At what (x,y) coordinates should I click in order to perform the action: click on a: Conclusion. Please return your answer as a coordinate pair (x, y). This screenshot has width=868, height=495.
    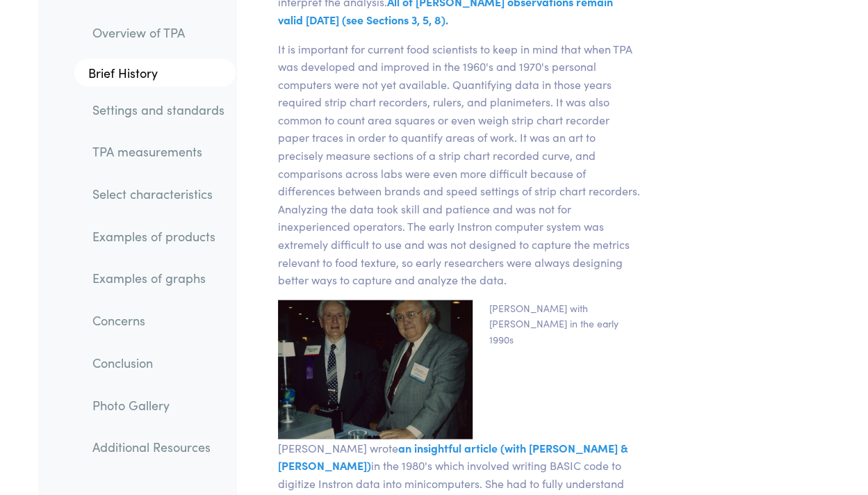
    Looking at the image, I should click on (158, 363).